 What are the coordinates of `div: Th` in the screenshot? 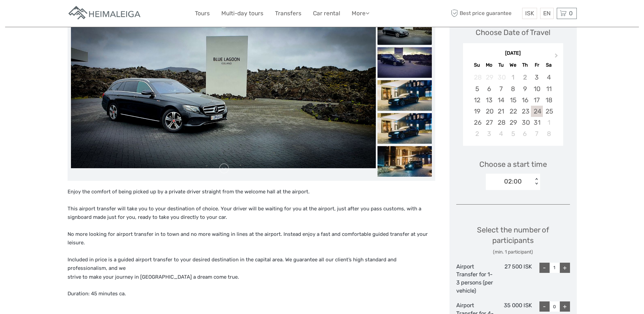 It's located at (525, 65).